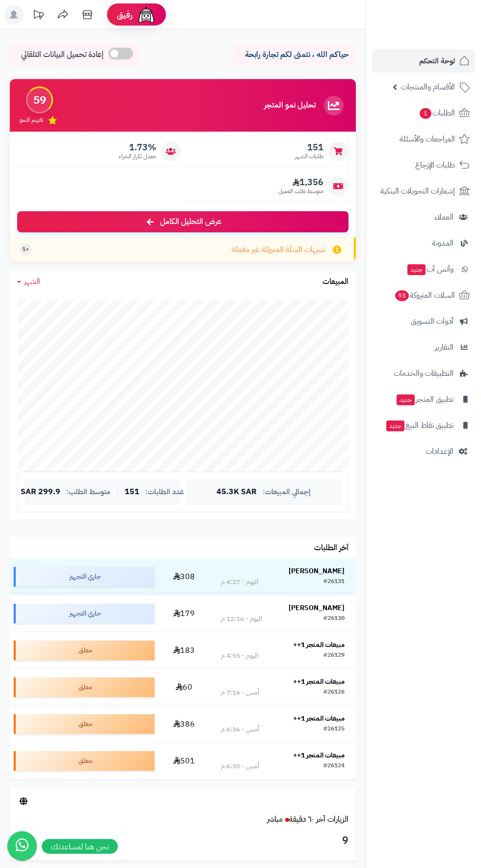 This screenshot has height=868, width=481. What do you see at coordinates (138, 156) in the screenshot?
I see `span: معدل تكرار الشراء` at bounding box center [138, 156].